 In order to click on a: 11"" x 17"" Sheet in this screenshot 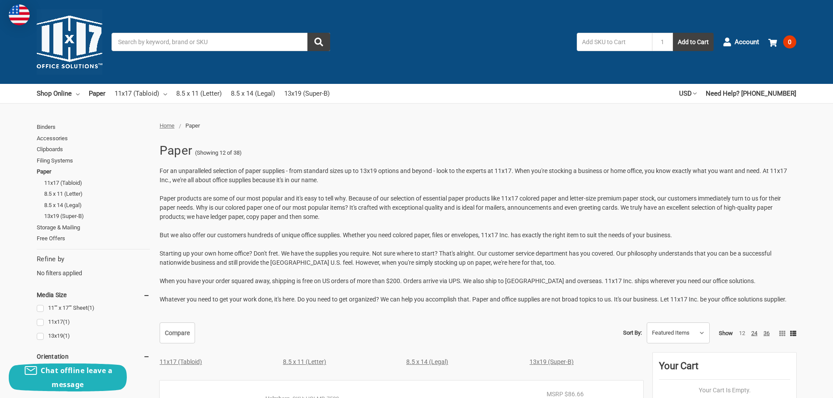, I will do `click(93, 308)`.